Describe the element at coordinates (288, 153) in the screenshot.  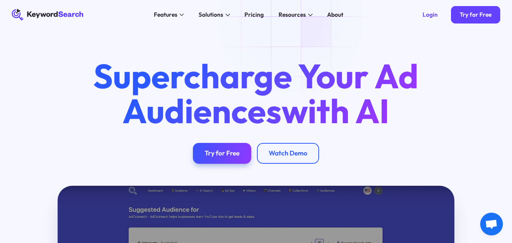
I see `div: Watch Demo` at that location.